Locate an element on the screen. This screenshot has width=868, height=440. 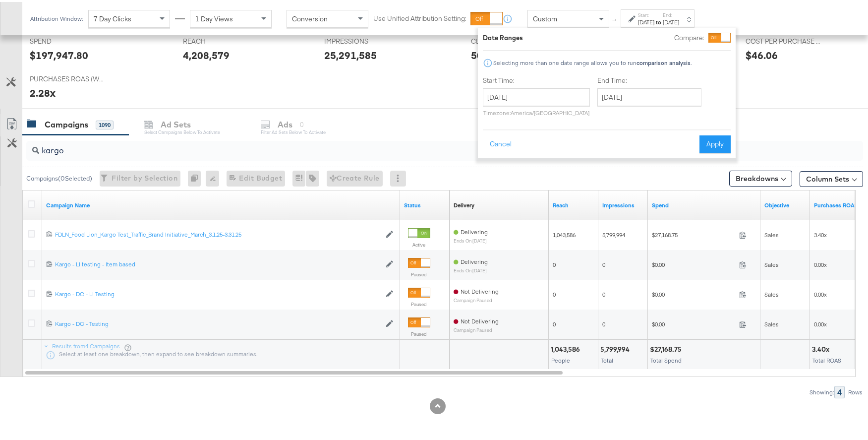
span: 5,799,994 is located at coordinates (614, 233).